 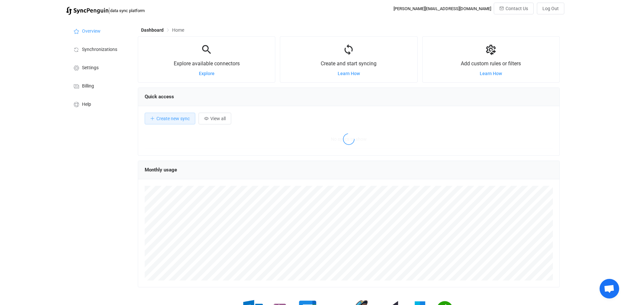 I want to click on span: View all, so click(x=218, y=119).